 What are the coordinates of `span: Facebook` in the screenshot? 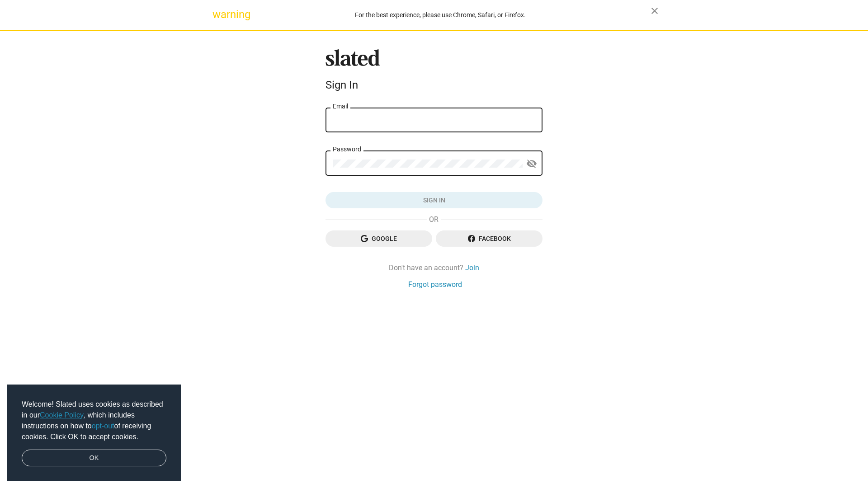 It's located at (489, 239).